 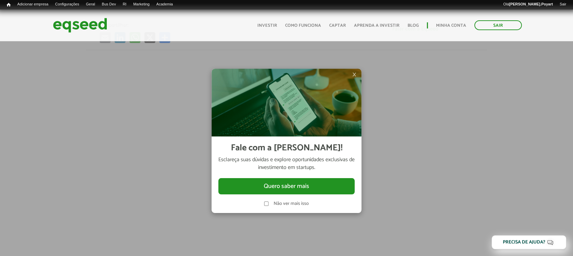 What do you see at coordinates (303, 25) in the screenshot?
I see `a: Como funciona` at bounding box center [303, 25].